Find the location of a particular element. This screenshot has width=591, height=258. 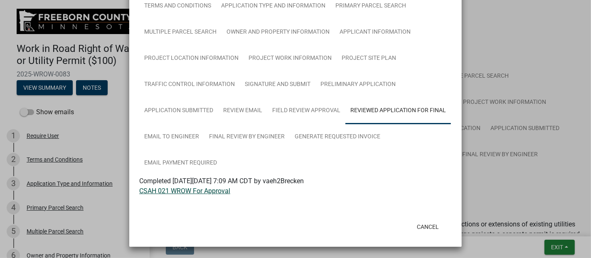

a: Reviewed Application for Final is located at coordinates (398, 111).